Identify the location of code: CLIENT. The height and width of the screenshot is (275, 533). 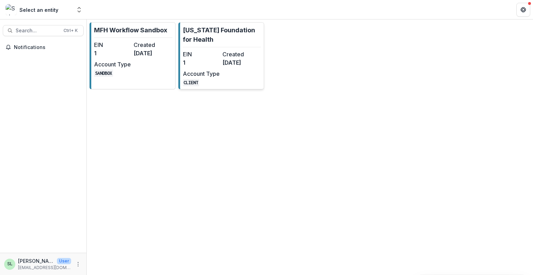
(191, 82).